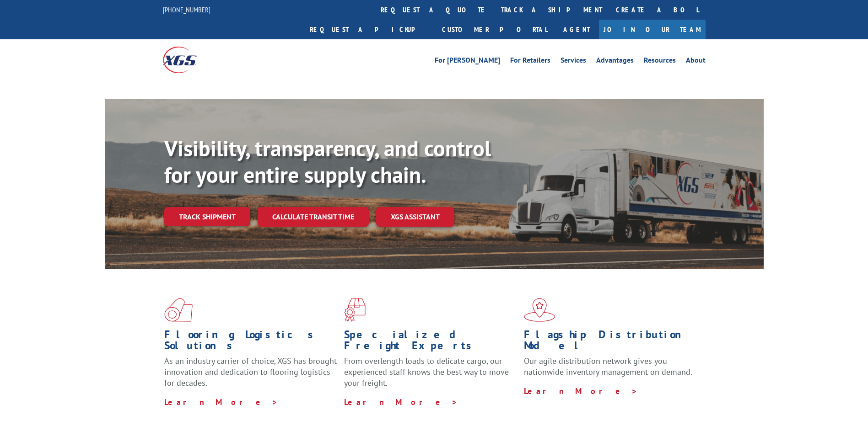 The height and width of the screenshot is (426, 868). Describe the element at coordinates (431, 342) in the screenshot. I see `h1: Specialized Freight Experts` at that location.